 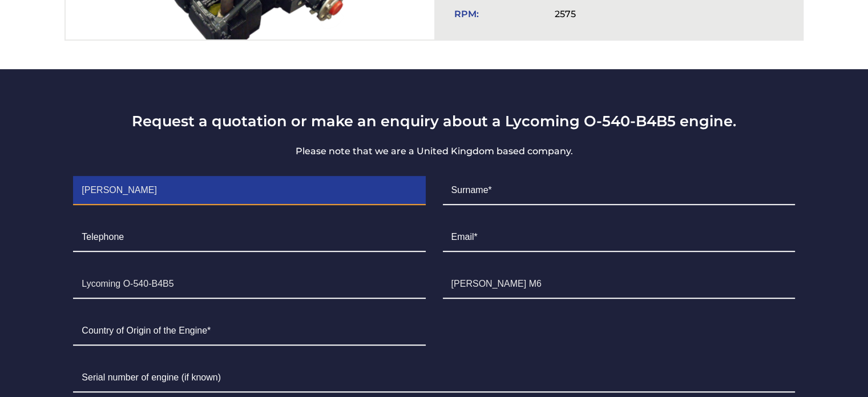 What do you see at coordinates (249, 331) in the screenshot?
I see `input: Country of Origin of the Engine*` at bounding box center [249, 331].